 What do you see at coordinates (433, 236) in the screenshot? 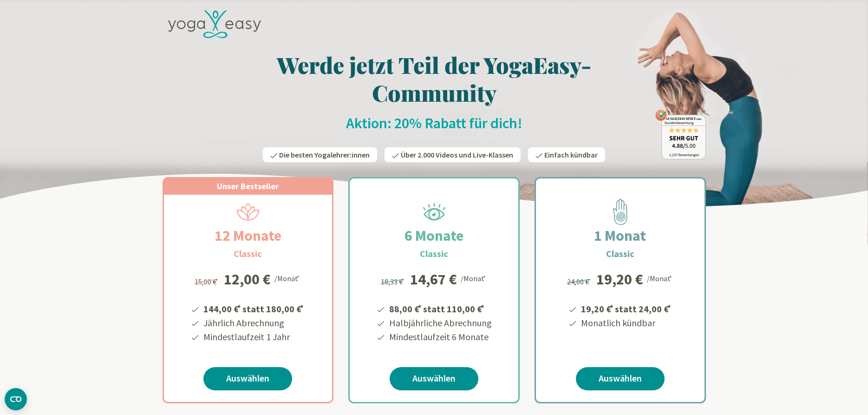
I see `h2: 6 Monate` at bounding box center [433, 236].